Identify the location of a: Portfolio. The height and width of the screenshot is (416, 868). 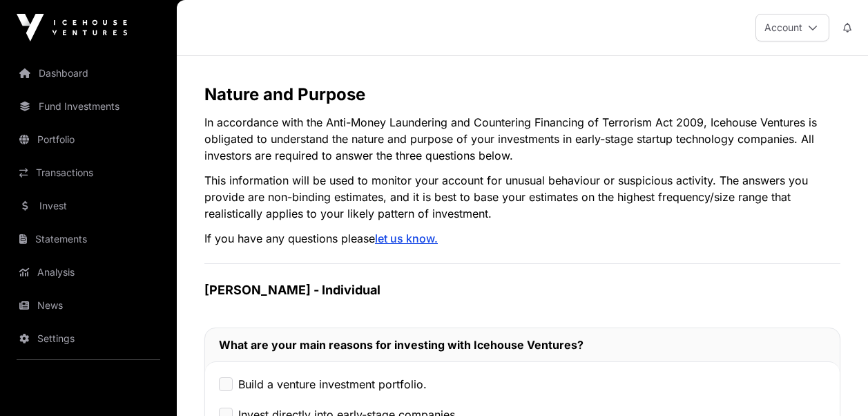
(88, 139).